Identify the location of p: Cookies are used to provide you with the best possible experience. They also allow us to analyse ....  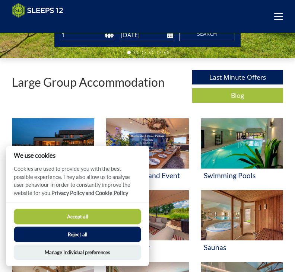
(77, 184).